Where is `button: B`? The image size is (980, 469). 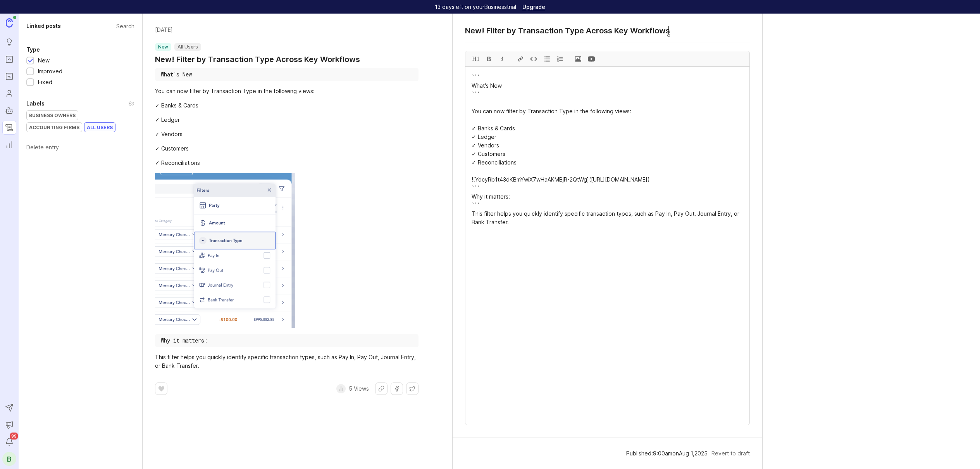 button: B is located at coordinates (9, 459).